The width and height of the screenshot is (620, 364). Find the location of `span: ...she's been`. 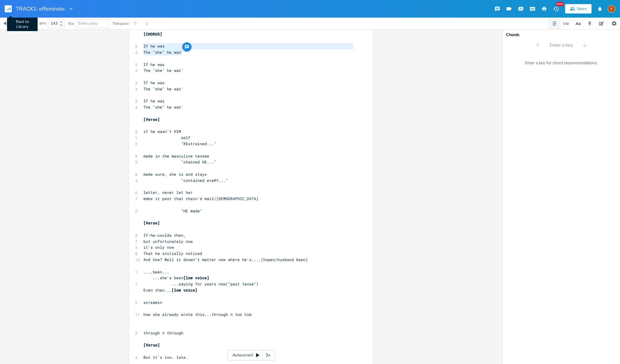

span: ...she's been is located at coordinates (176, 278).